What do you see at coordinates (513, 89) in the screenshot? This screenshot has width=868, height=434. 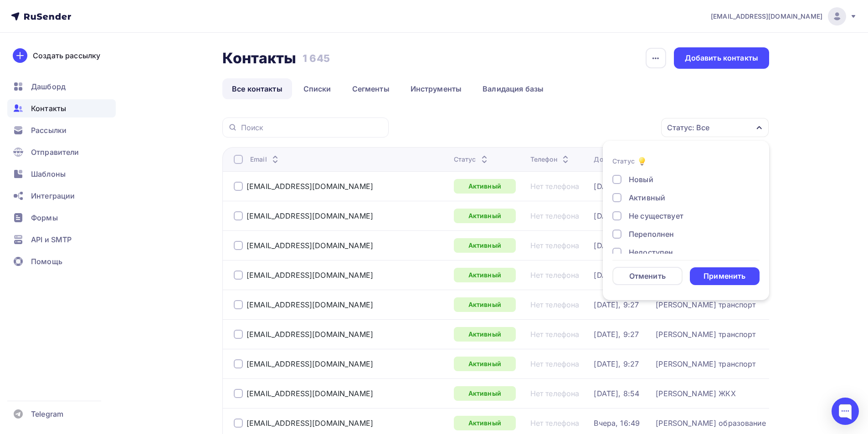 I see `a: Валидация базы` at bounding box center [513, 89].